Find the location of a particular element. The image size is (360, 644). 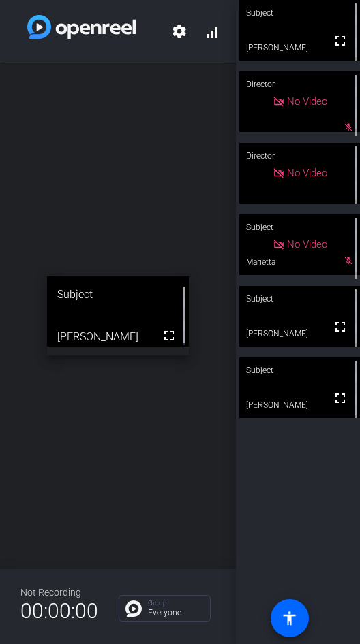

img: Chat Icon is located at coordinates (133, 608).